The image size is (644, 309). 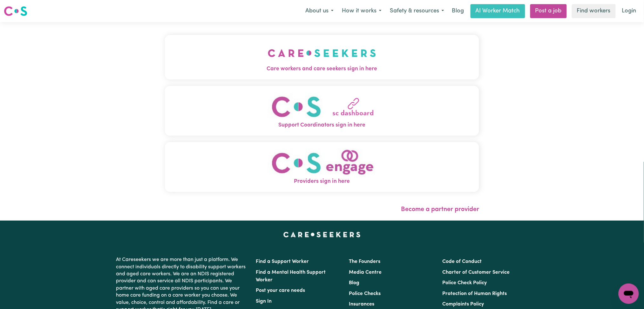 I want to click on span: Support Coordinators sign in here, so click(x=322, y=125).